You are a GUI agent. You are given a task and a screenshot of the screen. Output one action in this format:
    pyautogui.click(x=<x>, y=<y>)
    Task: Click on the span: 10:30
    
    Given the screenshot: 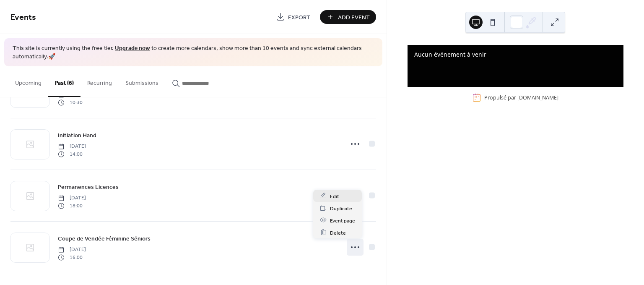 What is the action you would take?
    pyautogui.click(x=71, y=103)
    